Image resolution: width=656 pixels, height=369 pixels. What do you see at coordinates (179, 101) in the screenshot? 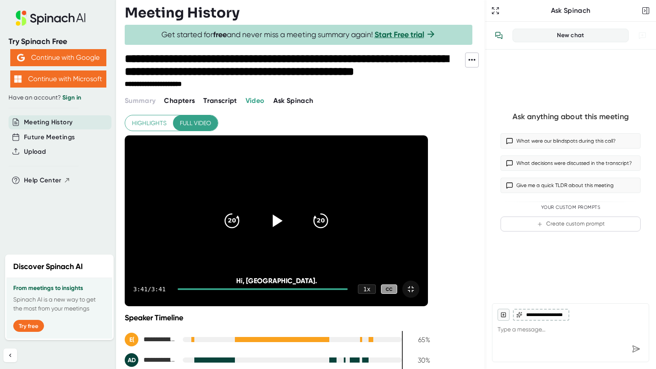
I see `button: Chapters` at bounding box center [179, 101].